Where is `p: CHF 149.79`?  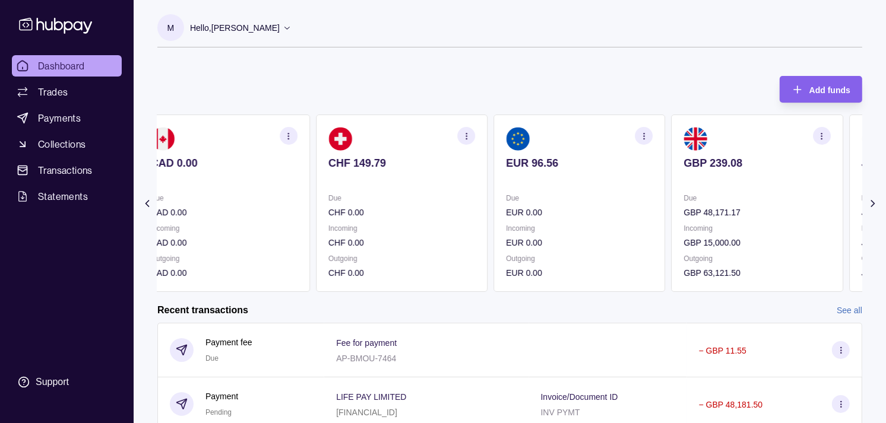
p: CHF 149.79 is located at coordinates (401, 163).